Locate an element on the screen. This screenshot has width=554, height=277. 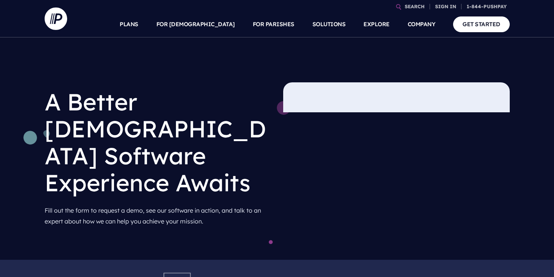
a: FOR PARISHES is located at coordinates (273, 24).